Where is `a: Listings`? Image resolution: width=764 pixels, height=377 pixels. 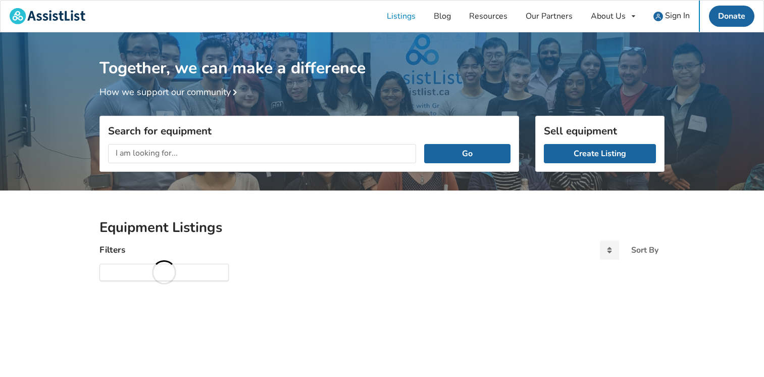 a: Listings is located at coordinates (401, 16).